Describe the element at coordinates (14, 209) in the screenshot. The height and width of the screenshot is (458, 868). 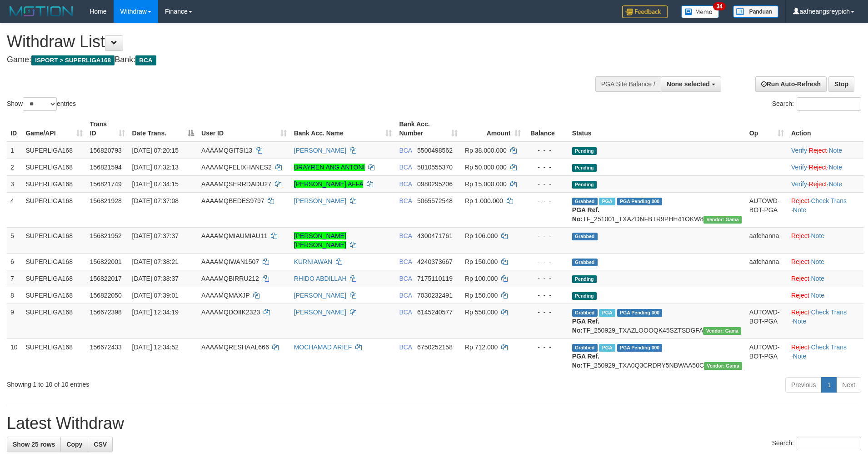
I see `td: 4` at that location.